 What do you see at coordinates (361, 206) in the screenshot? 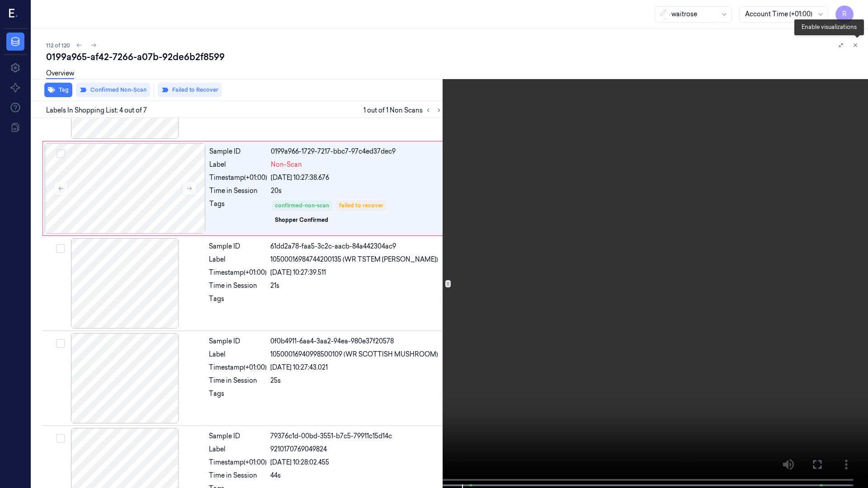
I see `div: failed to recover` at bounding box center [361, 206].